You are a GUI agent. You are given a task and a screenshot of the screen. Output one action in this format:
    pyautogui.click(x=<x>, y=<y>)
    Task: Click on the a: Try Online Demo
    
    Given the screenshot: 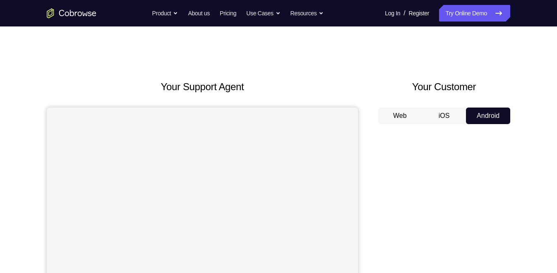 What is the action you would take?
    pyautogui.click(x=474, y=13)
    